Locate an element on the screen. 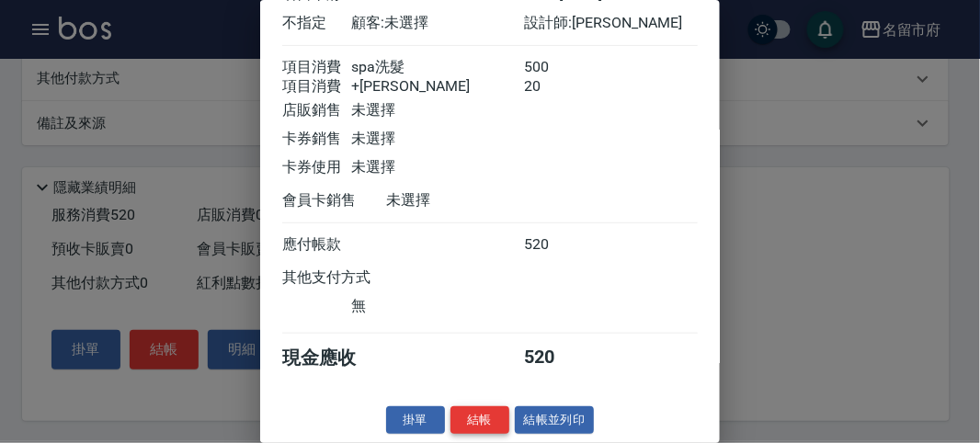  div: 店販銷售 is located at coordinates (316, 111).